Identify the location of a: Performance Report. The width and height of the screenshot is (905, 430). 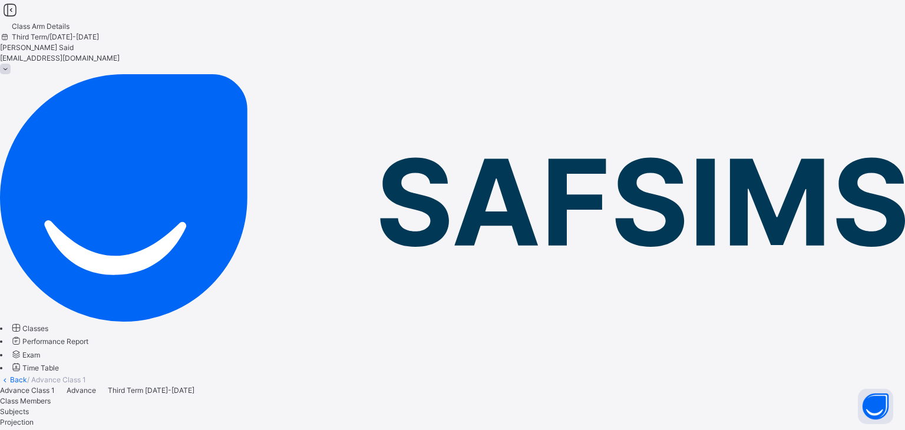
(49, 341).